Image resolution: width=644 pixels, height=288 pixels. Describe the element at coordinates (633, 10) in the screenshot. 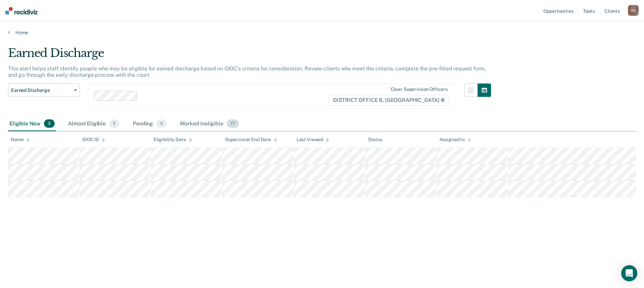

I see `div: S S` at that location.